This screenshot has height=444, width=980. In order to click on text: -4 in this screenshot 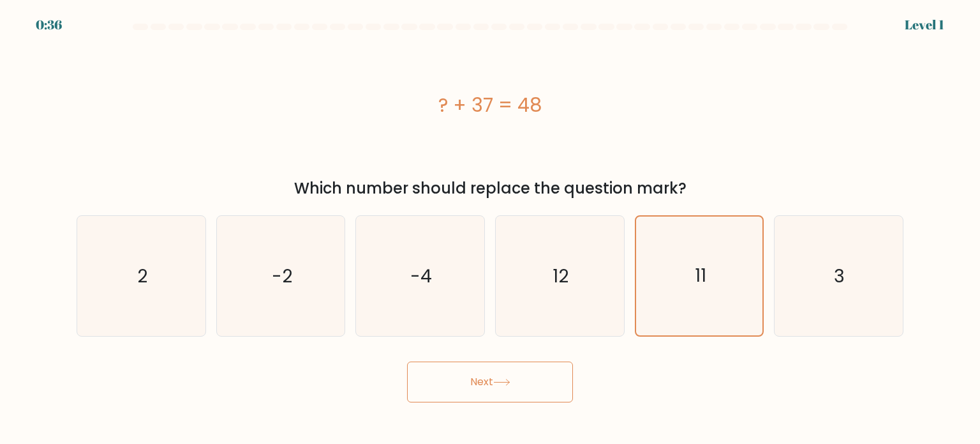, I will do `click(422, 275)`.